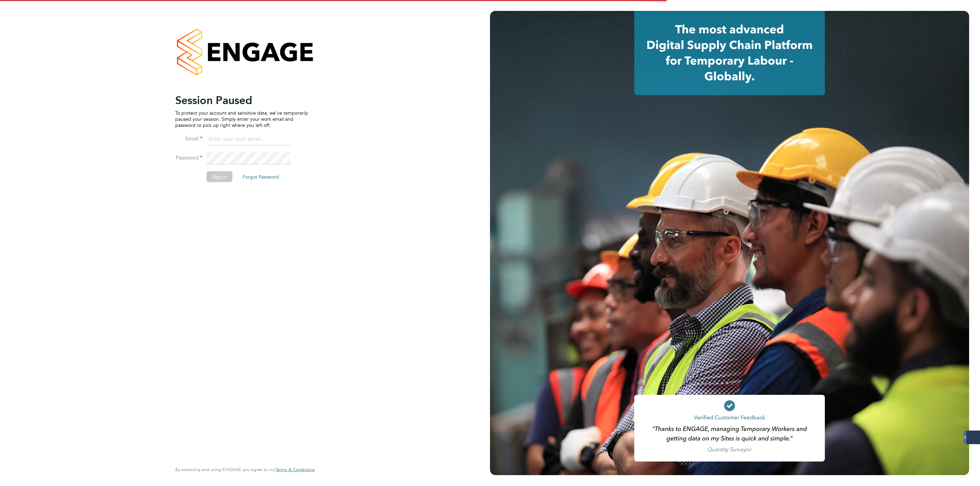  I want to click on a: Terms & Conditions, so click(295, 470).